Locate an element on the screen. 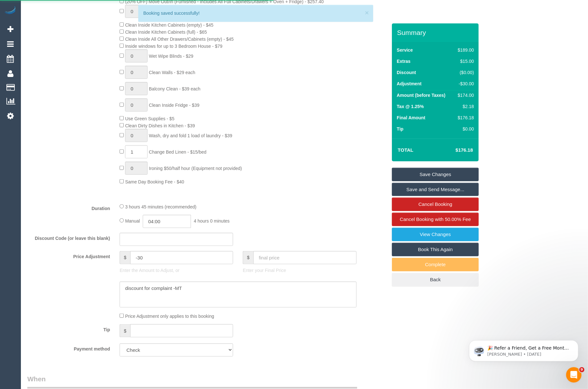 This screenshot has height=389, width=588. span: Balcony Clean - $39 each is located at coordinates (174, 89).